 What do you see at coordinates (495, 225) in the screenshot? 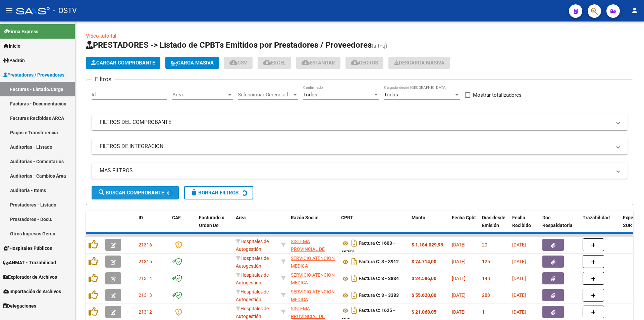
I see `datatable-header-cell: Días desde Emisión` at bounding box center [495, 225].